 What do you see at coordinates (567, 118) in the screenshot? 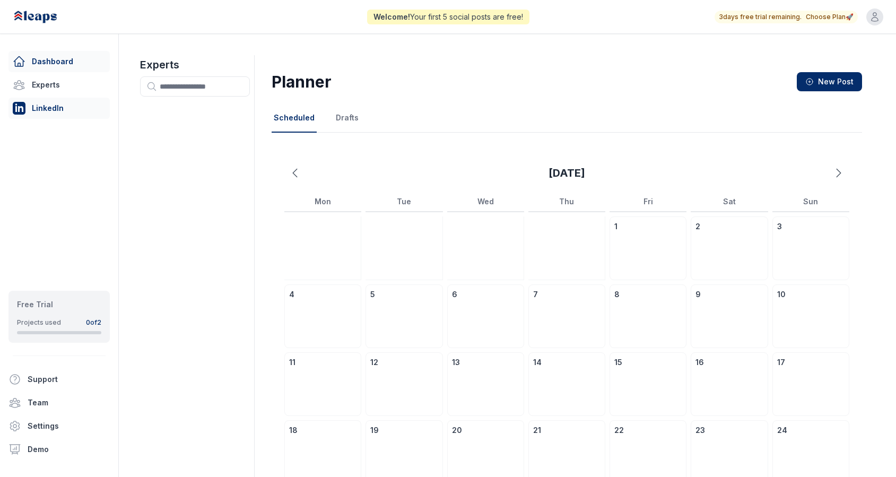
I see `nav: Tabs` at bounding box center [567, 118].